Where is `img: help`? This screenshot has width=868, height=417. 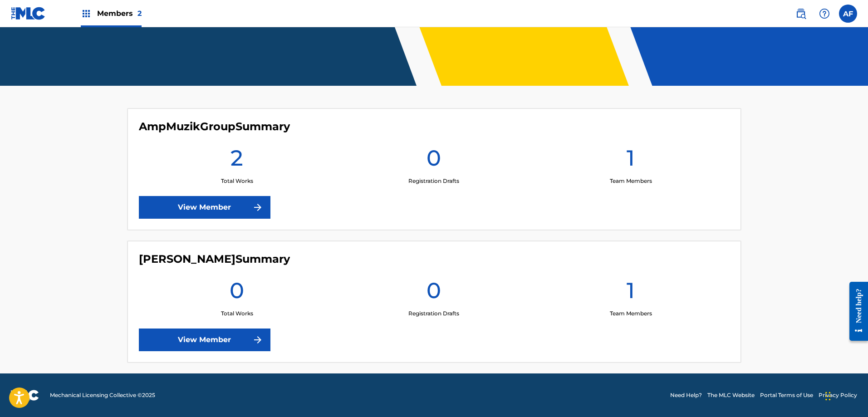 img: help is located at coordinates (824, 14).